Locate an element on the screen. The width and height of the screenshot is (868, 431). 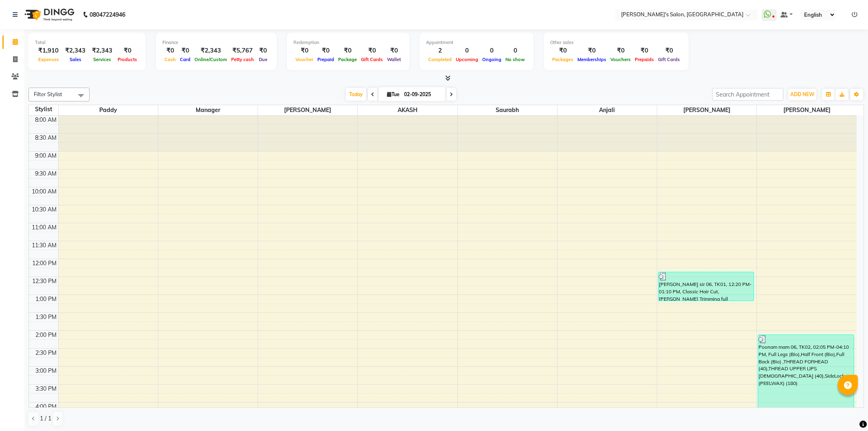
span: ADD NEW is located at coordinates (802, 94).